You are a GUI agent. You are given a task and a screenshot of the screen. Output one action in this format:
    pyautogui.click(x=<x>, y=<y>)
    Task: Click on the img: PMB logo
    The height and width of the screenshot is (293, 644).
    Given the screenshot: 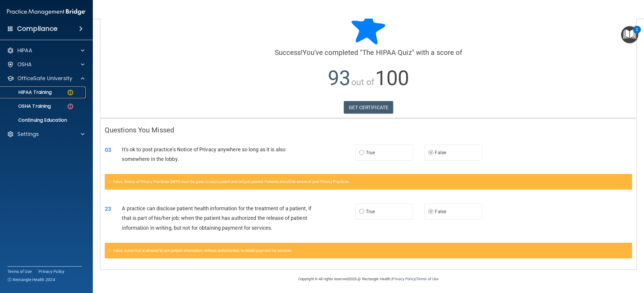 What is the action you would take?
    pyautogui.click(x=47, y=12)
    